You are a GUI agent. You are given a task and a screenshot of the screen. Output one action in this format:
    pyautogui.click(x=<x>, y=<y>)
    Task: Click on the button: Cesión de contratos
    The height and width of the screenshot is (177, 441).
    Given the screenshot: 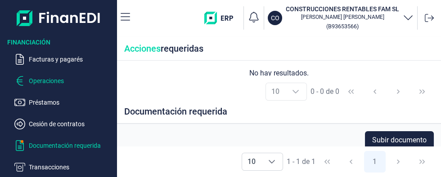 What is the action you would take?
    pyautogui.click(x=64, y=124)
    